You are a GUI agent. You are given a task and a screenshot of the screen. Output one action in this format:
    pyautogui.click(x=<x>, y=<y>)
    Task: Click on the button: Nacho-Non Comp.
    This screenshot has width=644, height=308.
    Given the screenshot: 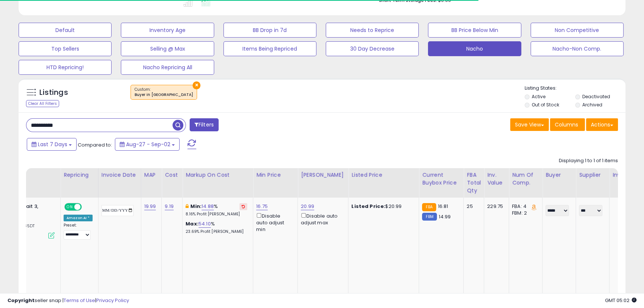 What is the action you would take?
    pyautogui.click(x=577, y=49)
    